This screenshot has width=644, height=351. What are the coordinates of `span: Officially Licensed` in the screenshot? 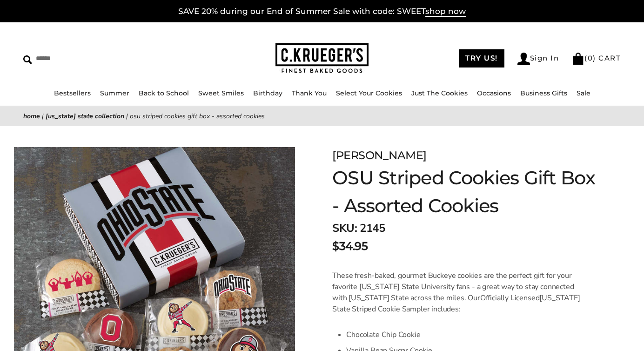 It's located at (510, 298).